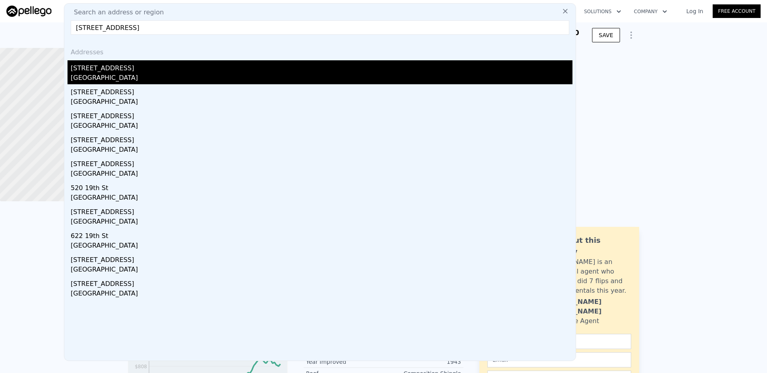 Image resolution: width=767 pixels, height=373 pixels. I want to click on div: Ask about this property, so click(587, 246).